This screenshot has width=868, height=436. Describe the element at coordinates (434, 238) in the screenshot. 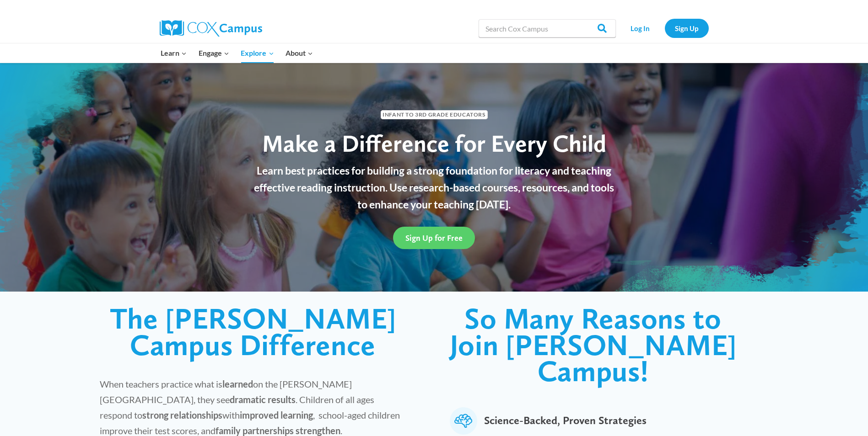

I see `a: Sign Up for Free` at that location.